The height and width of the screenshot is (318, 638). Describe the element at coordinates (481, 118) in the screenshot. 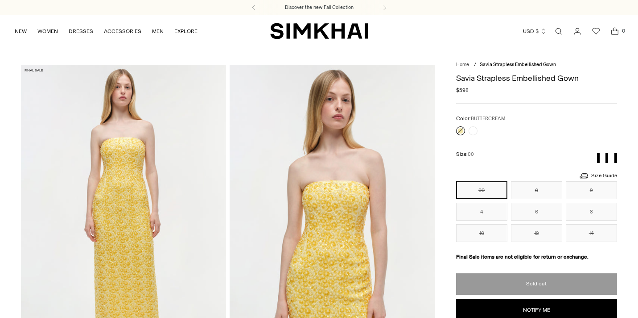

I see `label: Color:` at that location.